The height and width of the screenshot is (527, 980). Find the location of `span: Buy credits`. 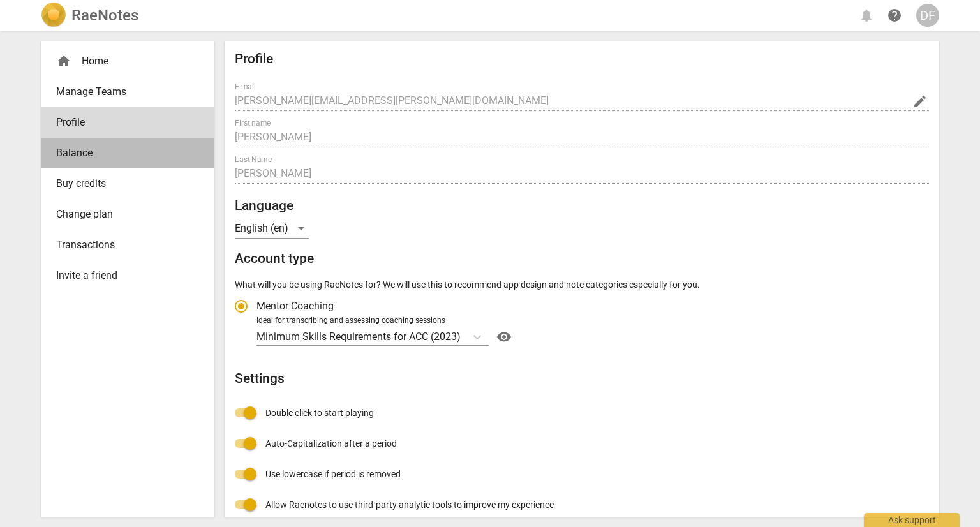

span: Buy credits is located at coordinates (122, 184).